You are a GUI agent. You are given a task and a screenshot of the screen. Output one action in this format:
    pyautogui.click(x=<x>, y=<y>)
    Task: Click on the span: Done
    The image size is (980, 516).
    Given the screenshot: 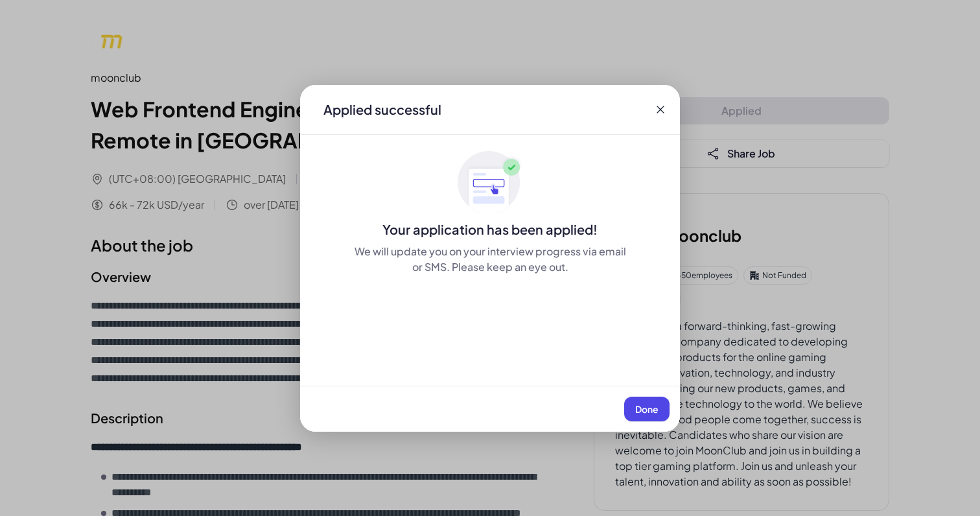 What is the action you would take?
    pyautogui.click(x=647, y=409)
    